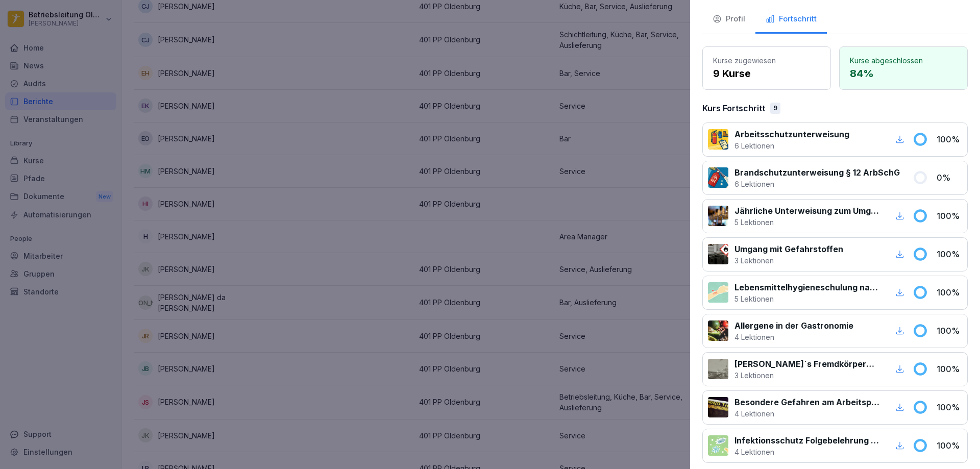  I want to click on p: Infektionsschutz Folgebelehrung (nach §43 IfSG), so click(808, 441).